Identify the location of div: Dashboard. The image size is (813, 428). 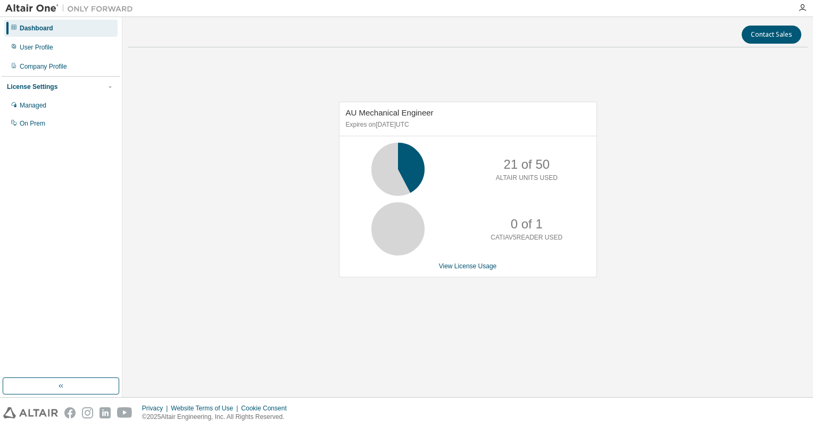
(36, 28).